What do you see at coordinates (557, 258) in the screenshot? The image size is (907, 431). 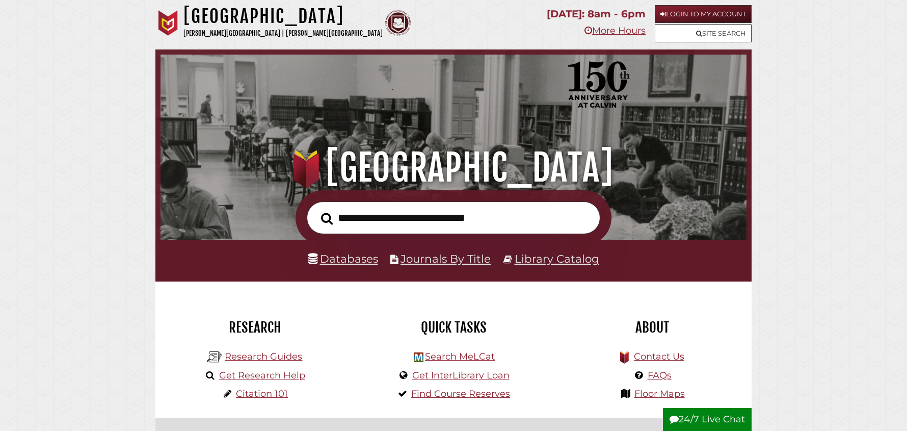 I see `a: Library Catalog` at bounding box center [557, 258].